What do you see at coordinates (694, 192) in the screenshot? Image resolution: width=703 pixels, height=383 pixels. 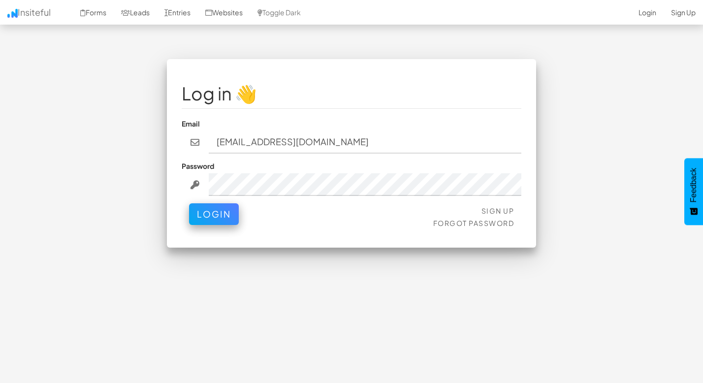 I see `button: Feedback - Show survey` at bounding box center [694, 192].